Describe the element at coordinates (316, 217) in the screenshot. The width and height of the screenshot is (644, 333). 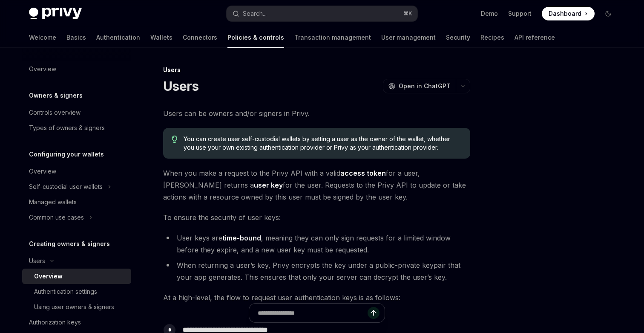
I see `span: To ensure the security of user keys:` at that location.